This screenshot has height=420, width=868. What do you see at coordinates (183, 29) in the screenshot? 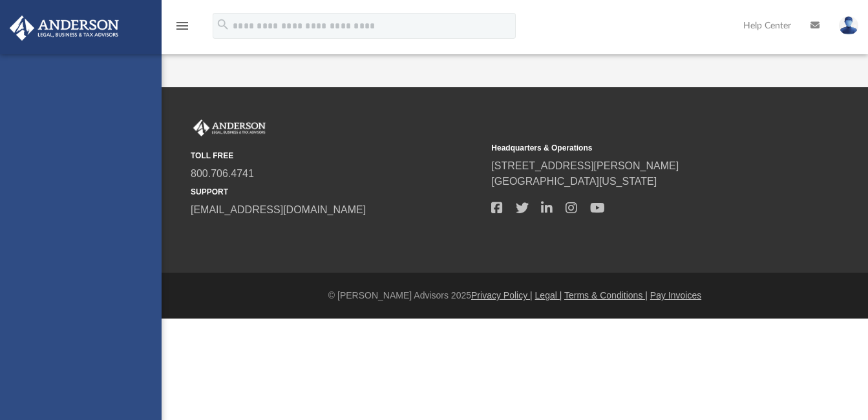
I see `a: menu` at bounding box center [183, 29].